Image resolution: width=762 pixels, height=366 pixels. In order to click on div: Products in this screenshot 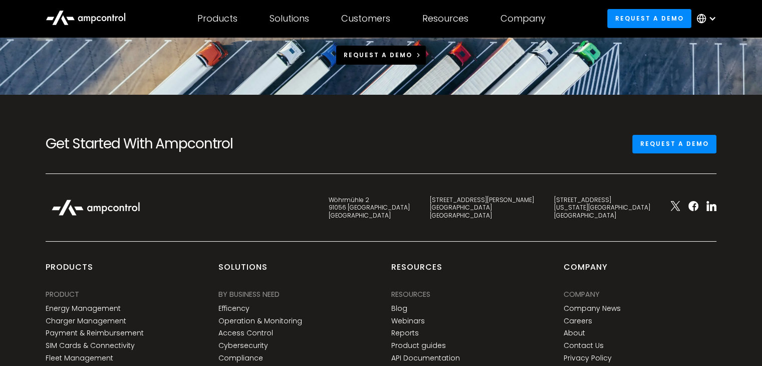, I will do `click(218, 19)`.